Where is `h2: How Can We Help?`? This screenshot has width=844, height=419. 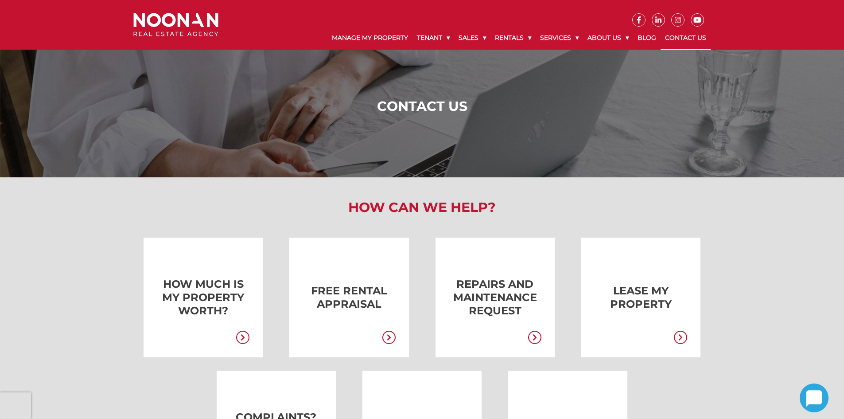 h2: How Can We Help? is located at coordinates (422, 207).